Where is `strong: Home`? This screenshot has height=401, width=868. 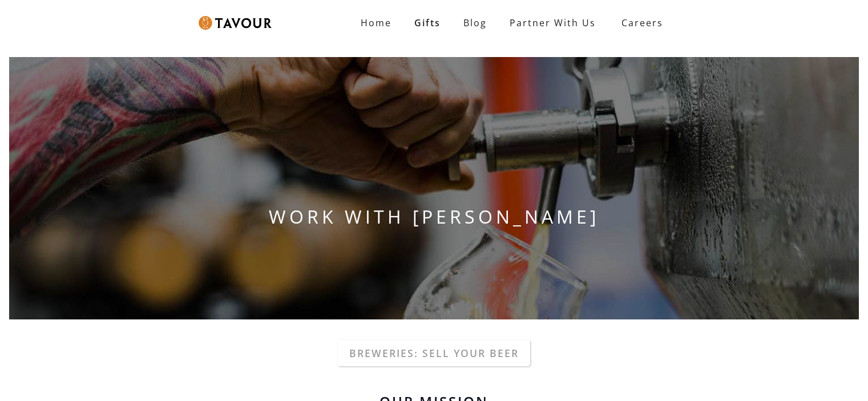 strong: Home is located at coordinates (376, 23).